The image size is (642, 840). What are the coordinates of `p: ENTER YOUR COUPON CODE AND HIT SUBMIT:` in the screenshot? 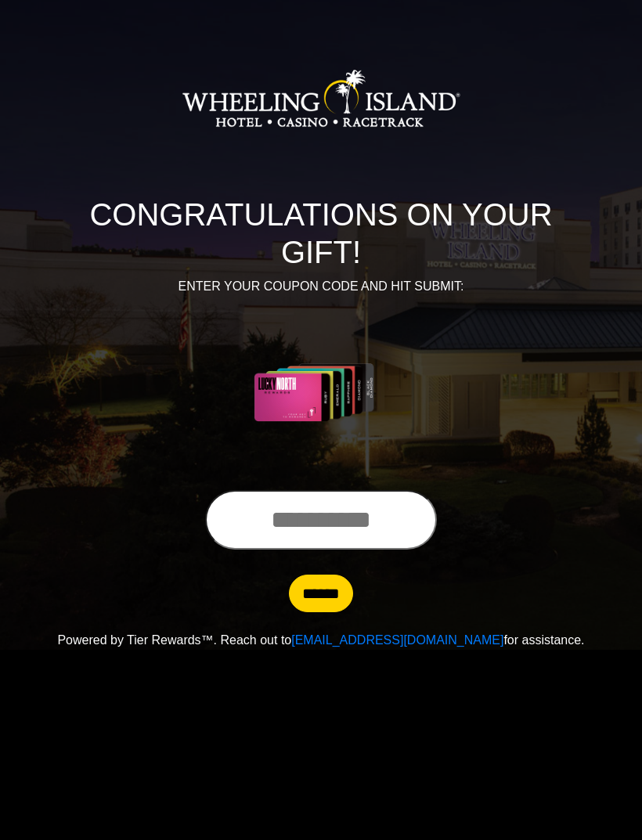 It's located at (321, 286).